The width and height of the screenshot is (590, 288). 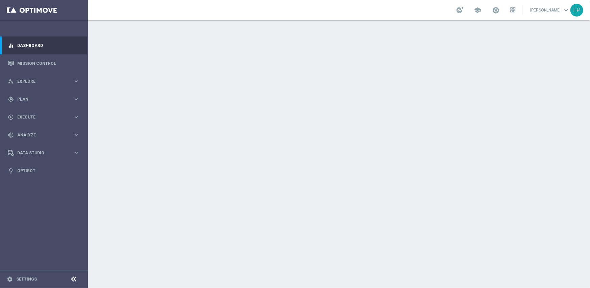 What do you see at coordinates (577, 10) in the screenshot?
I see `div: EP` at bounding box center [577, 10].